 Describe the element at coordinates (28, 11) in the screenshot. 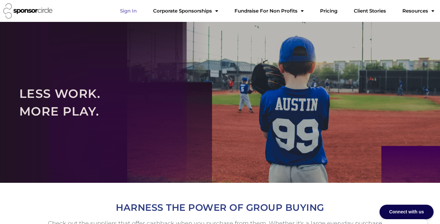

I see `img: Sponsor Circle logo` at that location.